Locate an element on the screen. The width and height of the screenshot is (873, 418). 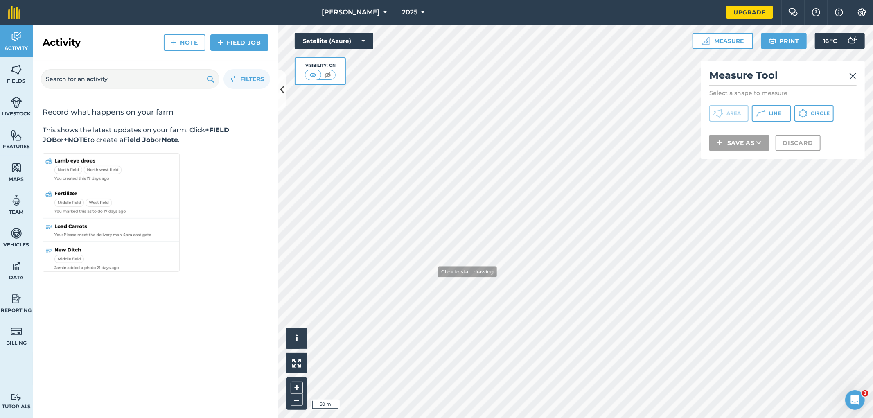
img: svg+xml;base64,PHN2ZyB4bWxucz0iaHR0cDovL3d3dy53My5vcmcvMjAwMC9zdmciIHdpZHRoPSIyMiIgaGVpZ2h0PSIzMC... is located at coordinates (853, 76).